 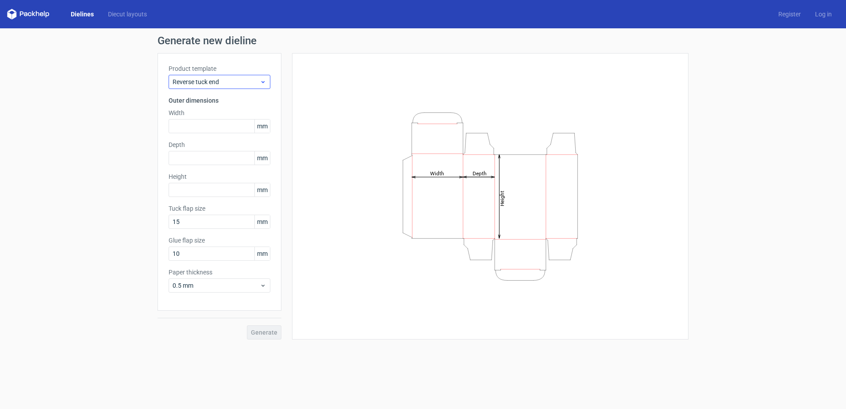 What do you see at coordinates (423, 41) in the screenshot?
I see `h1: Generate new dieline` at bounding box center [423, 41].